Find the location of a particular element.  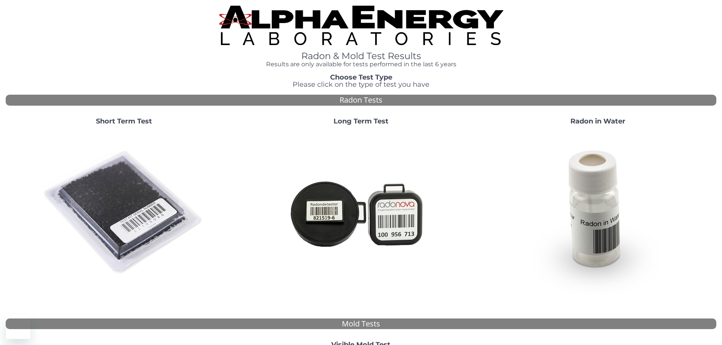

strong: Short Term Test is located at coordinates (124, 121).